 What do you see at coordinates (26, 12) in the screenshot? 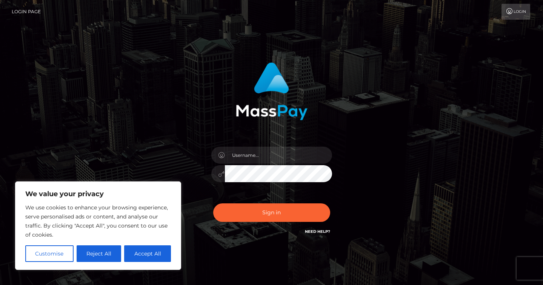
I see `a: Login Page` at bounding box center [26, 12].